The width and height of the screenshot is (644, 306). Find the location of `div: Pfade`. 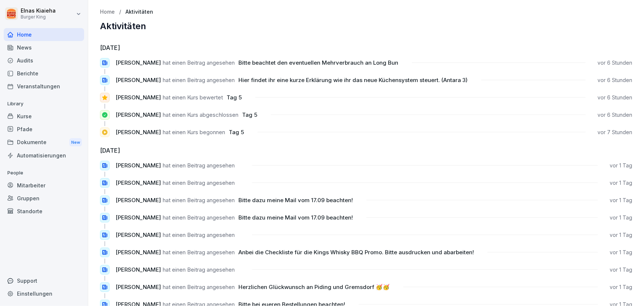

div: Pfade is located at coordinates (44, 129).